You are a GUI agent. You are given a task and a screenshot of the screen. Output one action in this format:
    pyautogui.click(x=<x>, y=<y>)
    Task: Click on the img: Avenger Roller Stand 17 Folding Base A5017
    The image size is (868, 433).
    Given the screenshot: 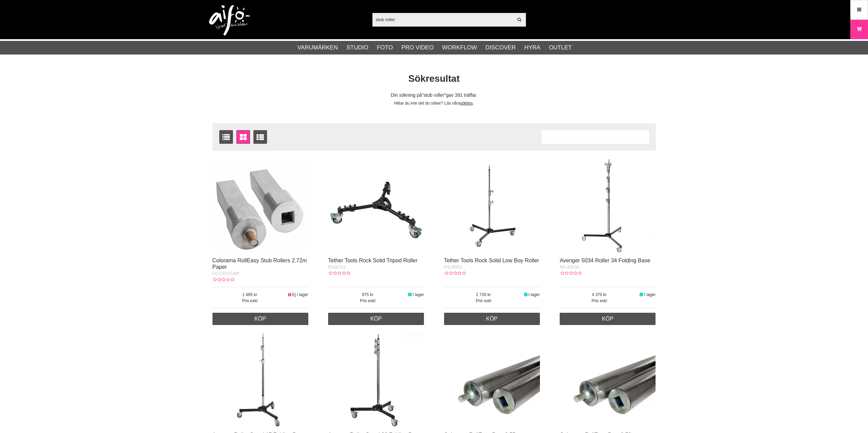 What is the action you would take?
    pyautogui.click(x=260, y=380)
    